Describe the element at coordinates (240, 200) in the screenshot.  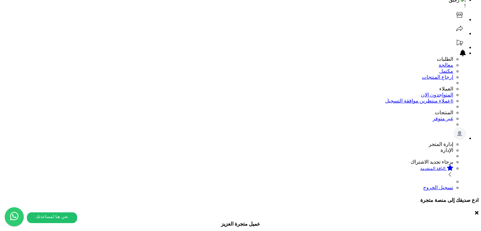
I see `h4: ادع صديقك إلى منصة متجرة` at that location.